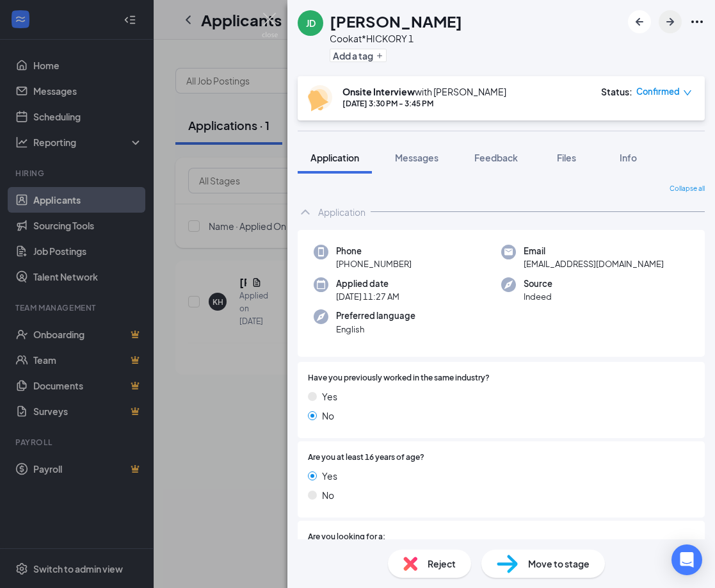 Image resolution: width=715 pixels, height=588 pixels. What do you see at coordinates (628, 158) in the screenshot?
I see `span: Info` at bounding box center [628, 158].